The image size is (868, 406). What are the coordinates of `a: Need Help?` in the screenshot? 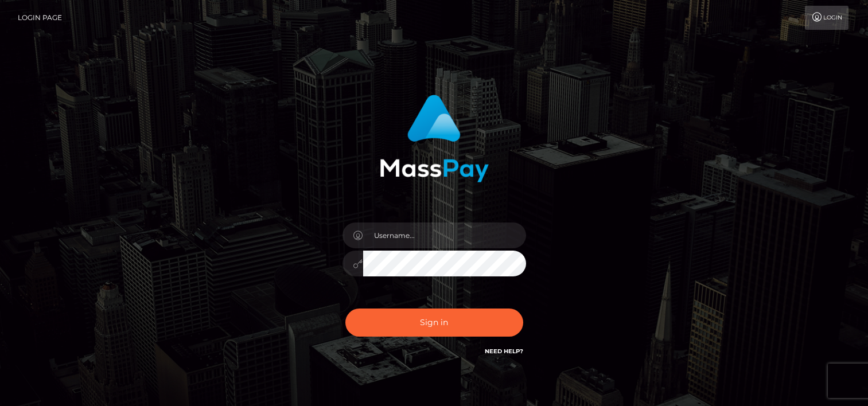 It's located at (503, 351).